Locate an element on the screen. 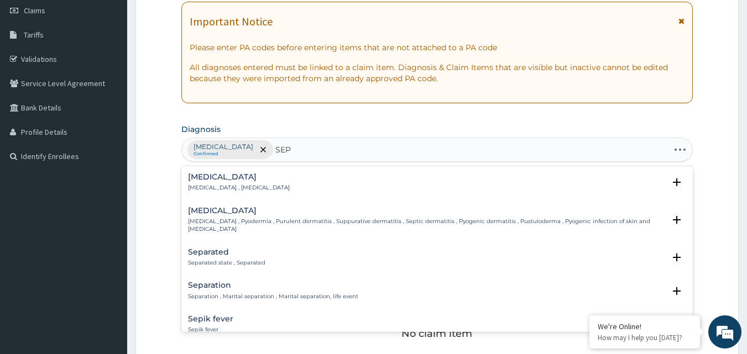  span: We're online! is located at coordinates (108, 163).